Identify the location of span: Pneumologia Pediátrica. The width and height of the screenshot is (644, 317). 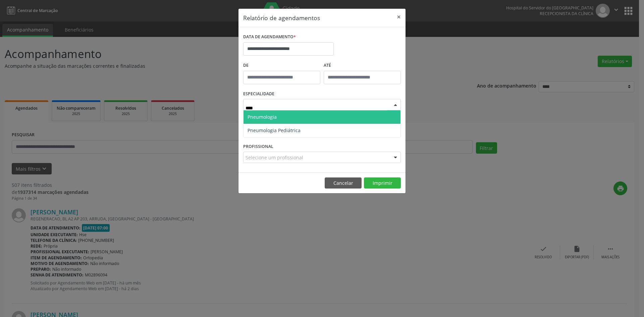
(274, 130).